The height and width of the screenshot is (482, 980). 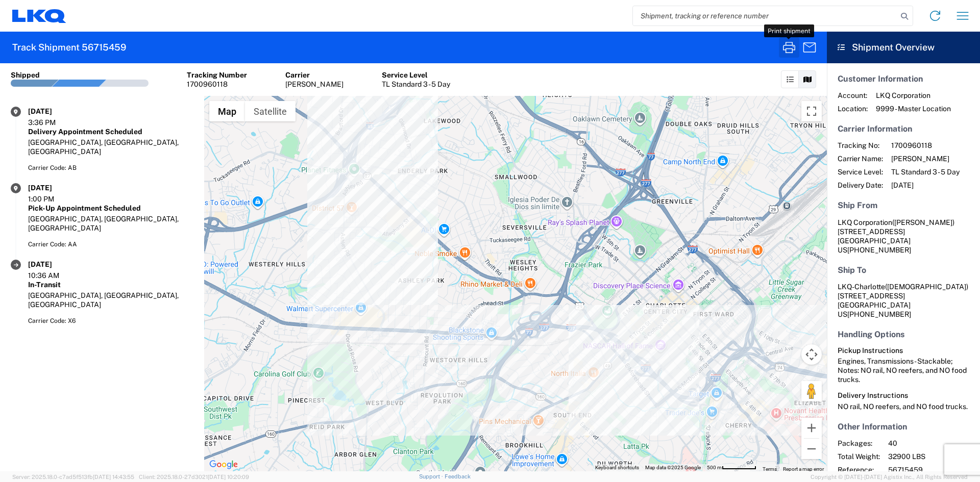 What do you see at coordinates (858, 470) in the screenshot?
I see `span: Reference:` at bounding box center [858, 470].